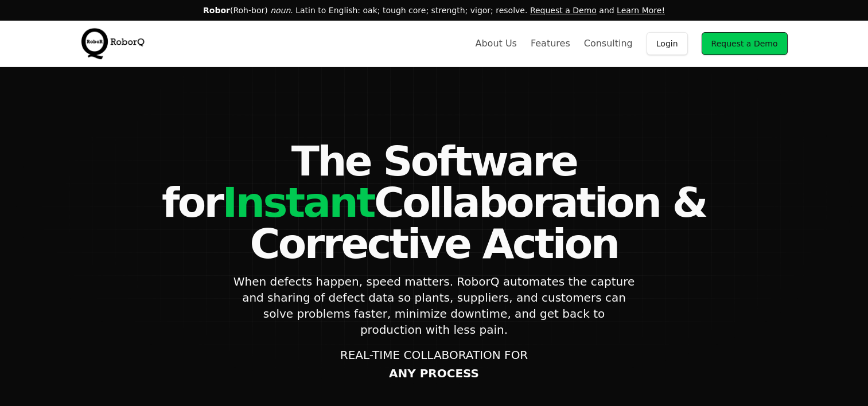  I want to click on img: RoborQ Inc. Logo, so click(115, 44).